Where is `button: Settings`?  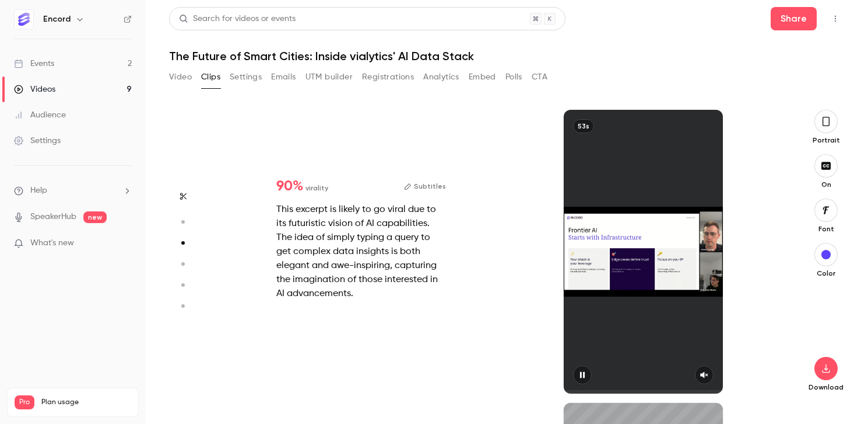 button: Settings is located at coordinates (245, 77).